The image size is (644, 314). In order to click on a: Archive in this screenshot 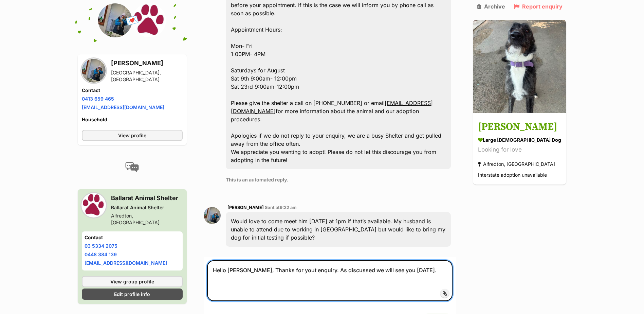, I will do `click(491, 6)`.